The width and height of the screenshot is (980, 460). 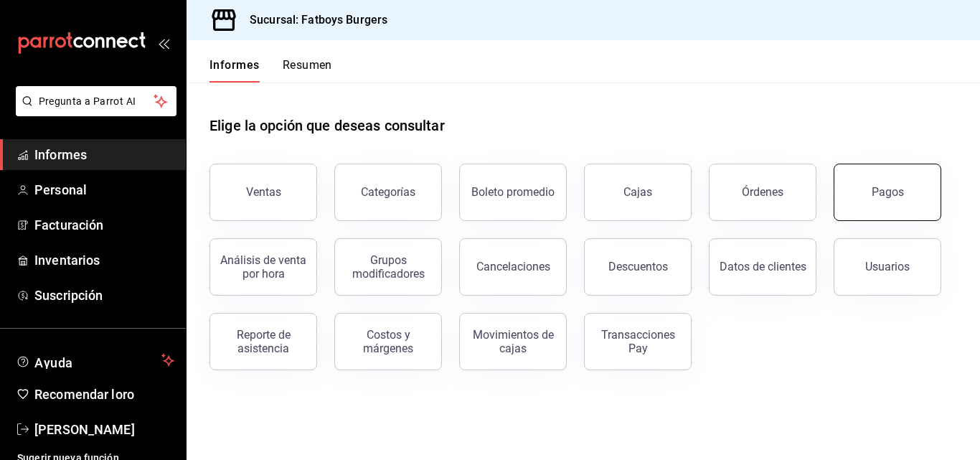 What do you see at coordinates (84, 394) in the screenshot?
I see `font: Recomendar loro` at bounding box center [84, 394].